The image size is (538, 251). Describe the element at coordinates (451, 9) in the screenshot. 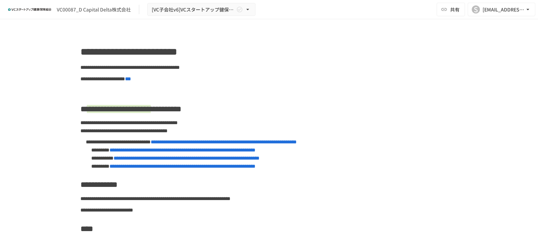

I see `button: 共有` at that location.